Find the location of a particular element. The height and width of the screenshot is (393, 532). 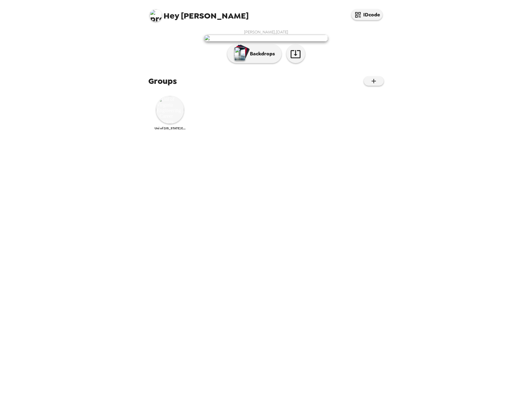

p: Backdrops is located at coordinates (261, 54).